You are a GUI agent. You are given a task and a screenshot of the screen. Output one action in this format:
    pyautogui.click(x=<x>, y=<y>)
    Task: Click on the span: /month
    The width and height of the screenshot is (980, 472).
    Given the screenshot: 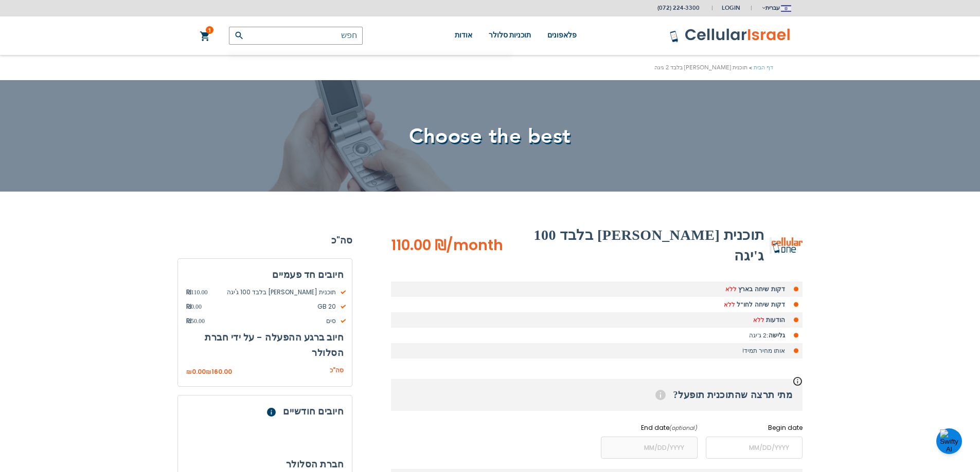 What is the action you would take?
    pyautogui.click(x=474, y=246)
    